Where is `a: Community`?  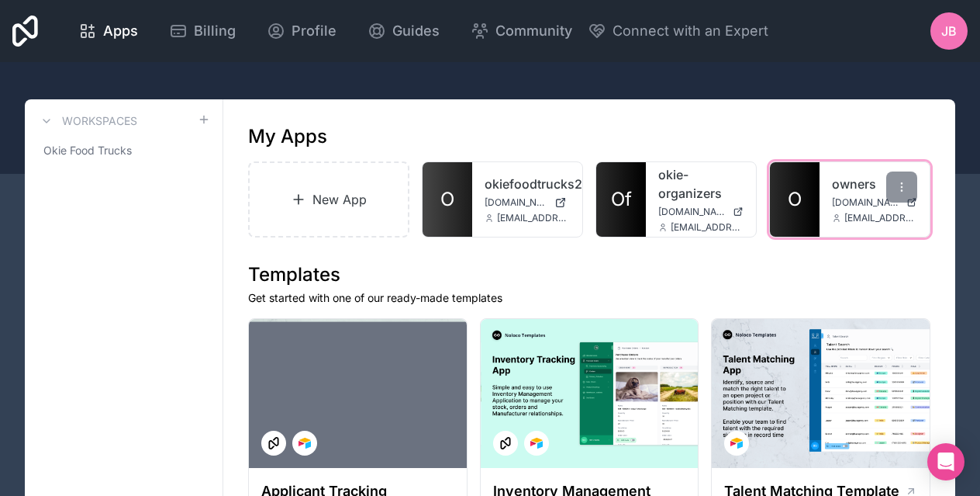
a: Community is located at coordinates (522, 31).